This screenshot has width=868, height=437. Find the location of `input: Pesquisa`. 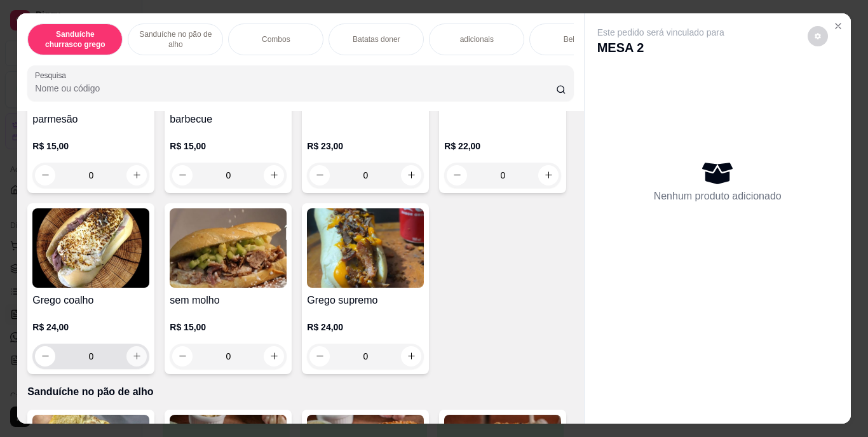

input: Pesquisa is located at coordinates (296, 88).